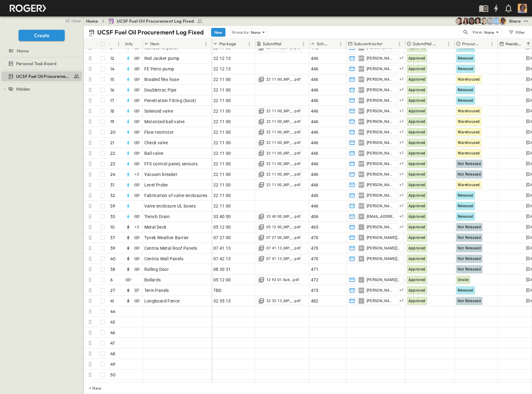  Describe the element at coordinates (484, 21) in the screenshot. I see `img: David Dachauer (ddachauer@herrero.com)` at that location.